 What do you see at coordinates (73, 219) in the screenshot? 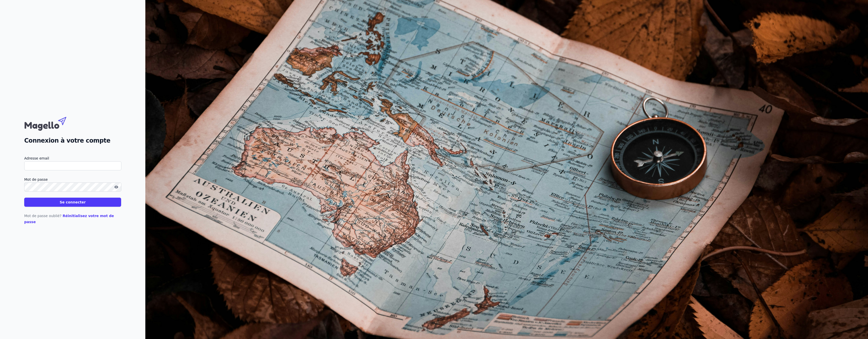
I see `p: Mot de passe oublié?` at bounding box center [73, 219].